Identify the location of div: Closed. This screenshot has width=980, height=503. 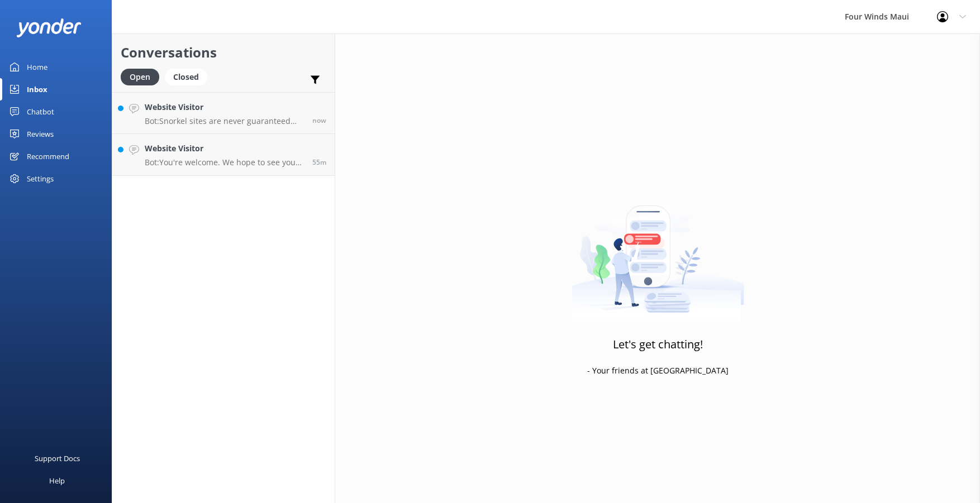
(186, 77).